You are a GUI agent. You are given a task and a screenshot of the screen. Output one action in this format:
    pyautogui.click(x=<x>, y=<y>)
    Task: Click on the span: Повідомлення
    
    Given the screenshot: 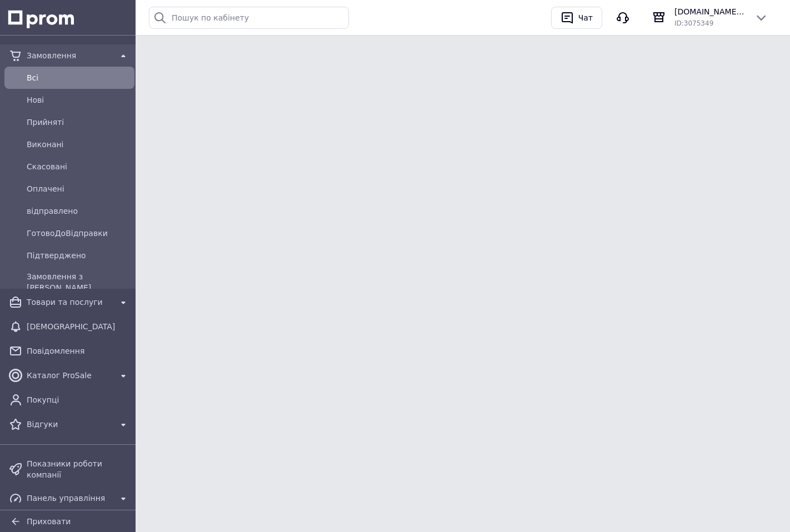 What is the action you would take?
    pyautogui.click(x=79, y=351)
    